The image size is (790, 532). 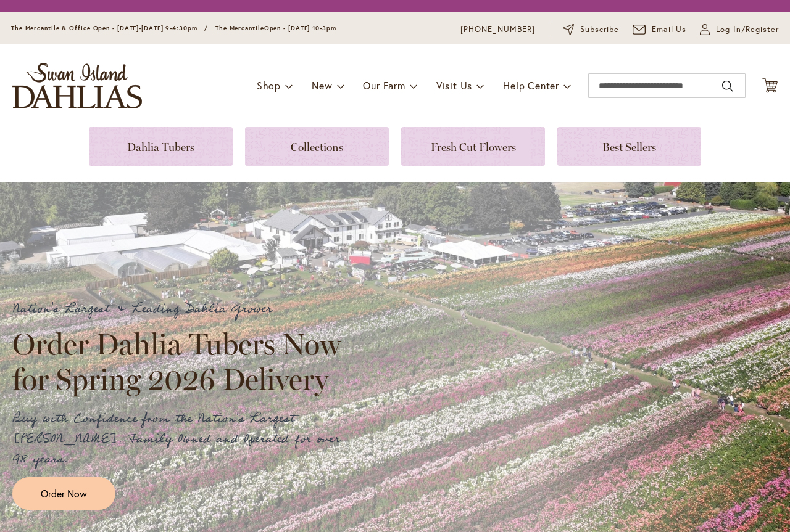 I want to click on span: Shop, so click(x=268, y=85).